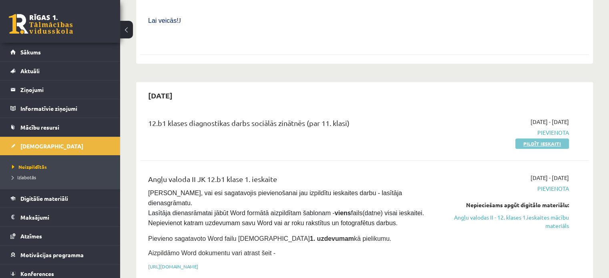 The width and height of the screenshot is (609, 278). I want to click on a: Motivācijas programma, so click(60, 255).